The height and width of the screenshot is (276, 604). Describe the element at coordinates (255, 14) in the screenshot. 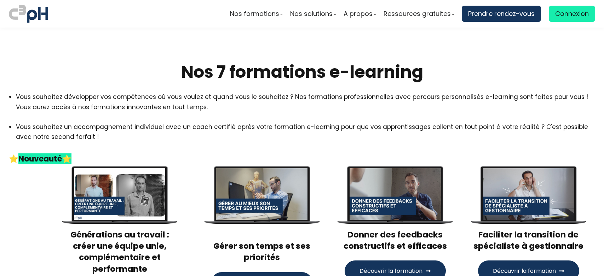

I see `span: Nos formations` at that location.